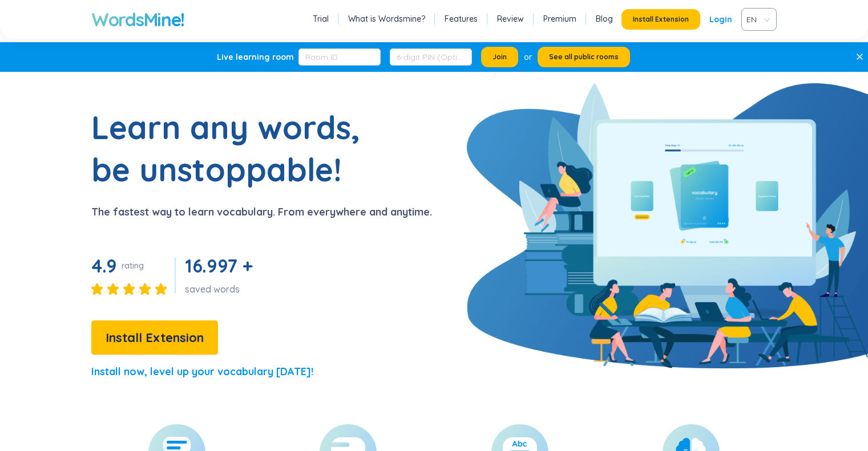 This screenshot has height=451, width=868. What do you see at coordinates (584, 57) in the screenshot?
I see `button: See all public rooms` at bounding box center [584, 57].